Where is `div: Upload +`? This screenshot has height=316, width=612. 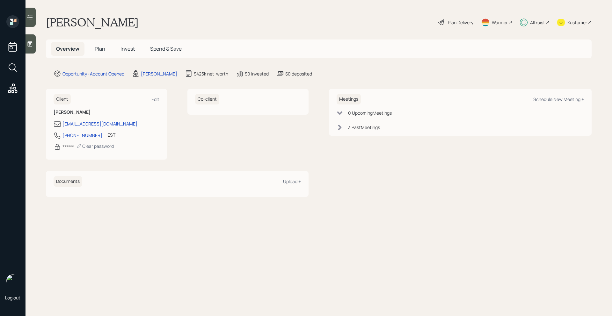
div: Upload + is located at coordinates (292, 181).